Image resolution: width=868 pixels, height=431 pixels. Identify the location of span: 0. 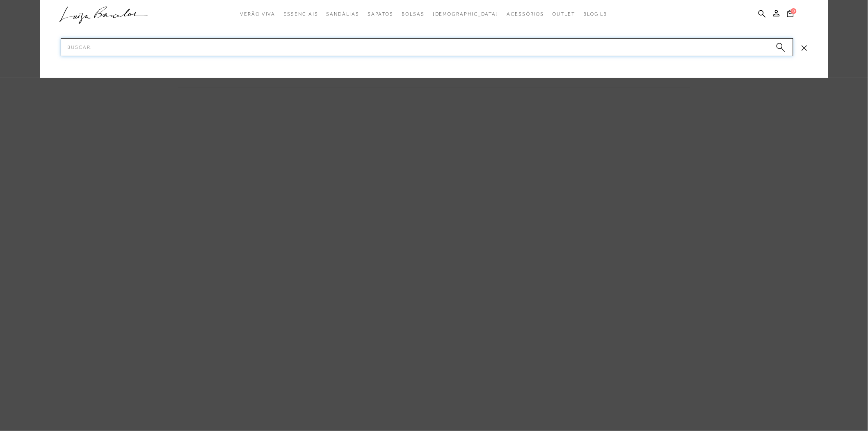
(794, 11).